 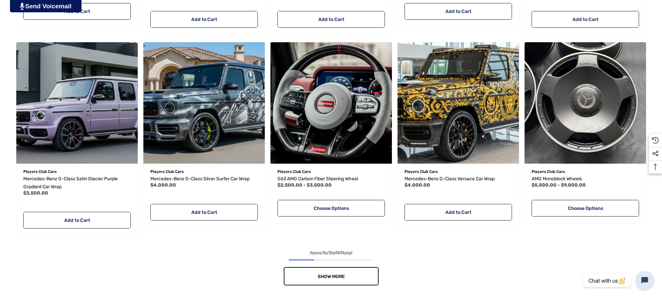 What do you see at coordinates (556, 179) in the screenshot?
I see `span: AMG Monoblock Wheels` at bounding box center [556, 179].